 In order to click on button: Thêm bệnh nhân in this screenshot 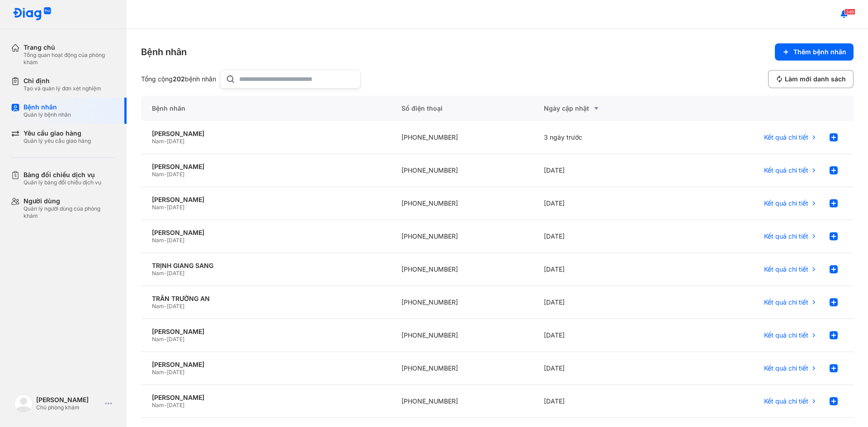, I will do `click(814, 52)`.